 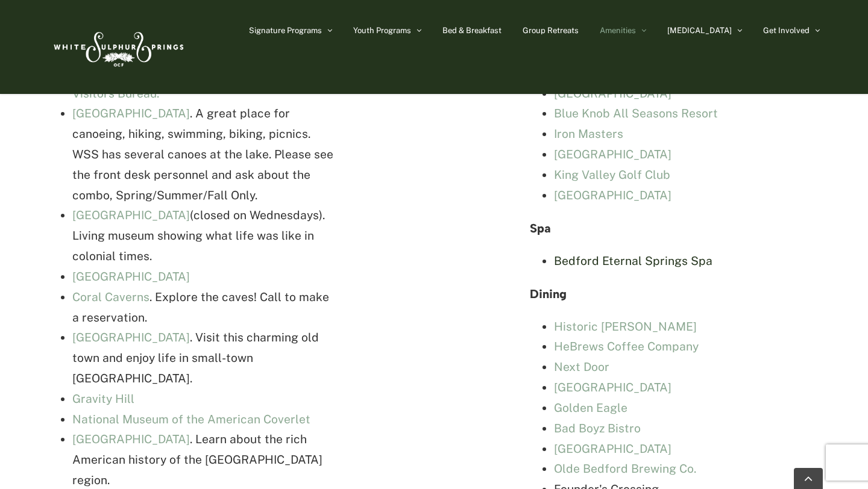 I want to click on h4: Dining, so click(x=675, y=294).